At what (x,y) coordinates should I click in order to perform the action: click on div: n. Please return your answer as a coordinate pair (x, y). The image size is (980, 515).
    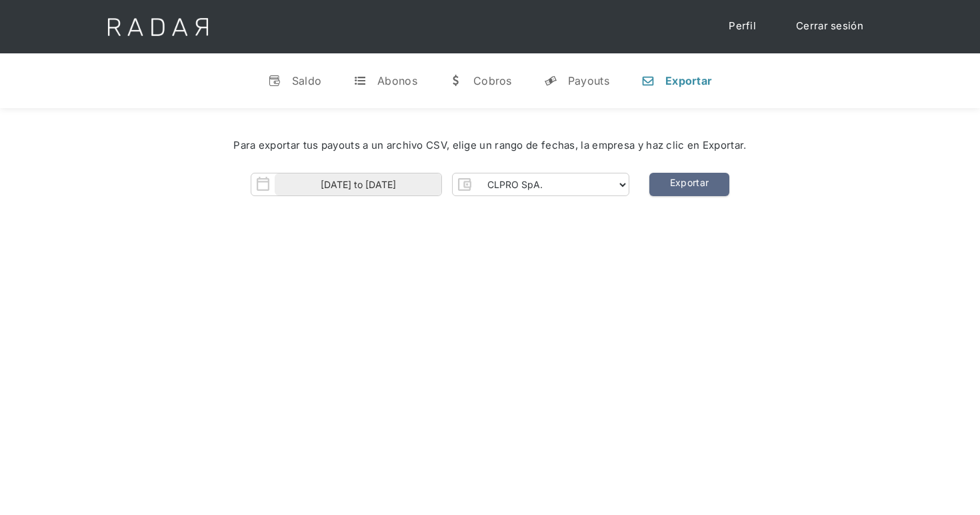
    Looking at the image, I should click on (648, 81).